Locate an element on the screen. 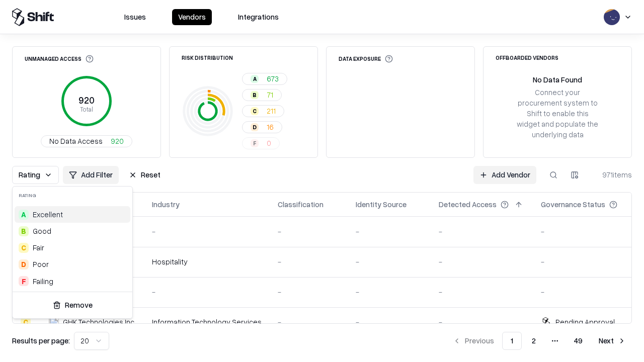 The image size is (644, 362). span: Fair is located at coordinates (38, 247).